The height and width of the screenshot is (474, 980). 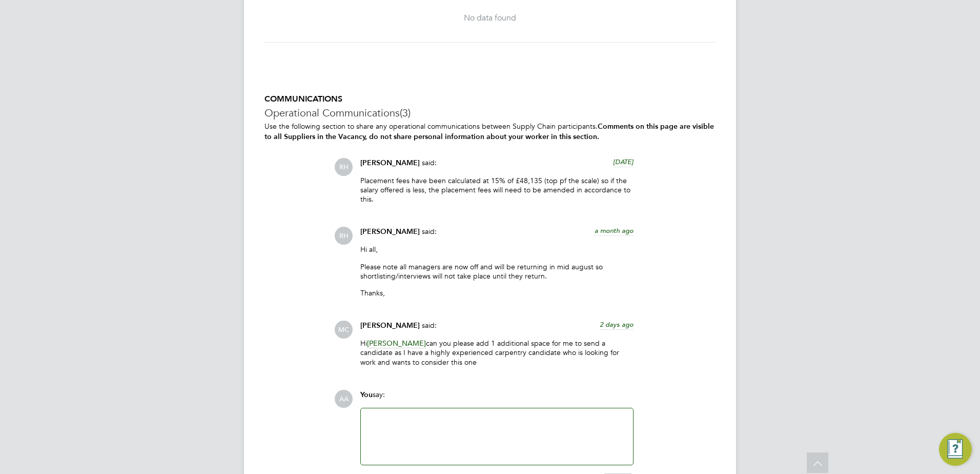 What do you see at coordinates (497, 399) in the screenshot?
I see `div: say:` at bounding box center [497, 399].